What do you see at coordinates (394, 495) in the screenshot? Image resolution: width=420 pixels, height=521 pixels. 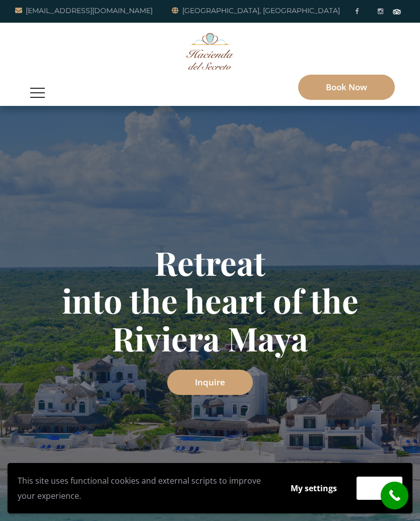 I see `a: call` at bounding box center [394, 495].